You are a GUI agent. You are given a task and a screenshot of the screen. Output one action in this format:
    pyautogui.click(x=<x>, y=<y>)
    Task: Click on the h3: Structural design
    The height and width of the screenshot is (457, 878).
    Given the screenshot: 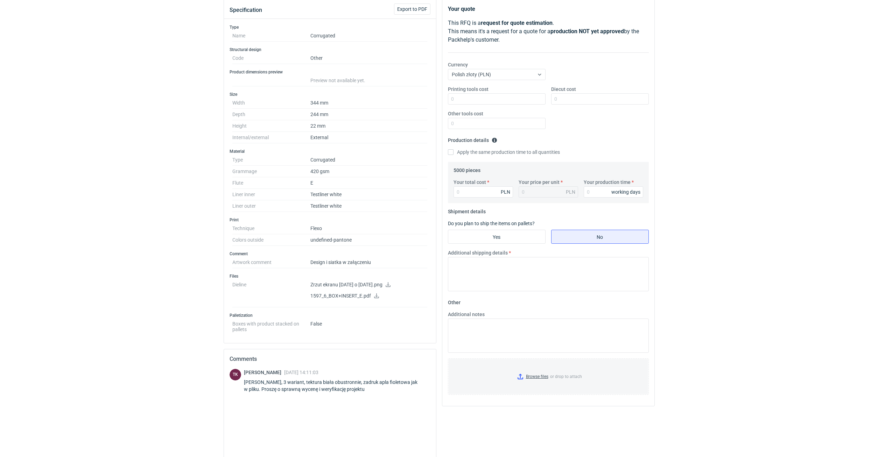 What is the action you would take?
    pyautogui.click(x=330, y=50)
    